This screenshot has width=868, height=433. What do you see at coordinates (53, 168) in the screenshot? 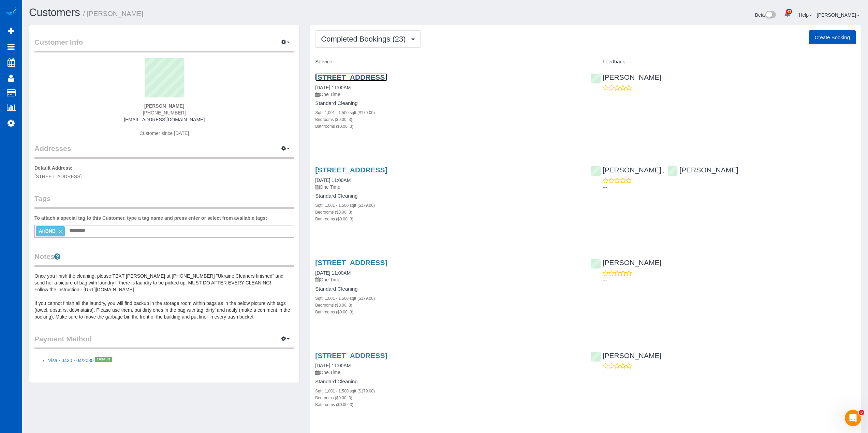
I see `label: Default Address:` at bounding box center [53, 168].